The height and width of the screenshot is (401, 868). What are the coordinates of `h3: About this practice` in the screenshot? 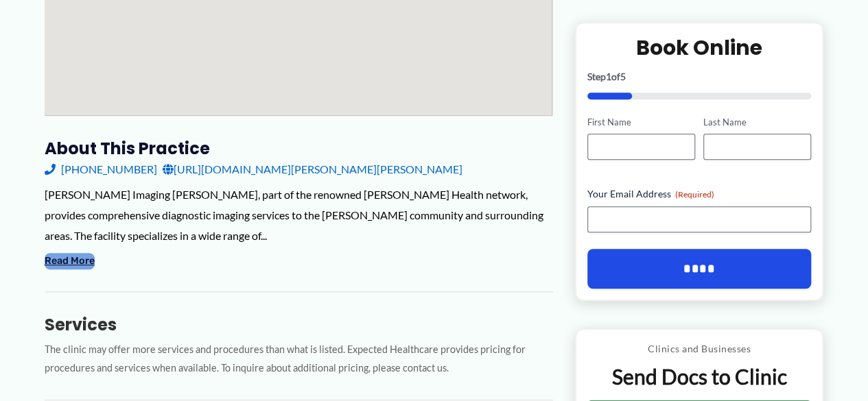 It's located at (299, 148).